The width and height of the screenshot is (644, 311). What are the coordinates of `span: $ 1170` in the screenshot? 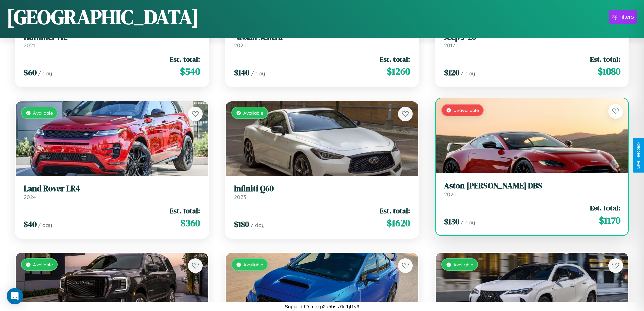 It's located at (610, 220).